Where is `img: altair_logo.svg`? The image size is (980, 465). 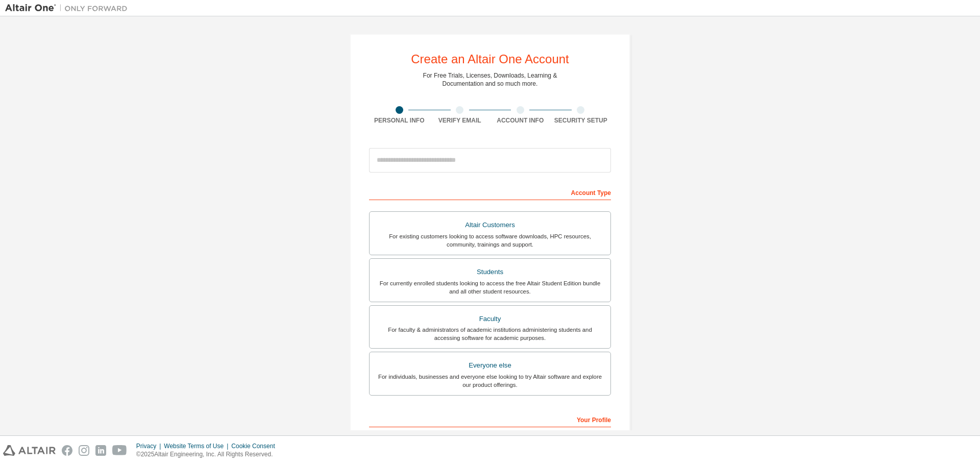
img: altair_logo.svg is located at coordinates (29, 450).